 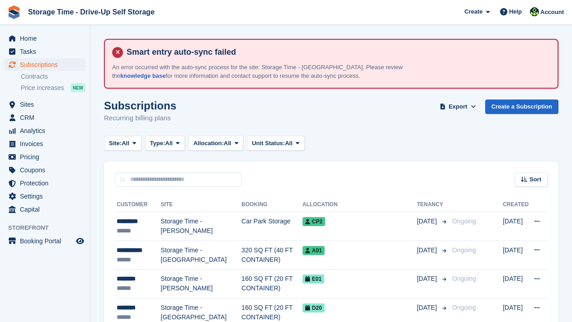 What do you see at coordinates (534, 12) in the screenshot?
I see `img: Laaibah Sarwar` at bounding box center [534, 12].